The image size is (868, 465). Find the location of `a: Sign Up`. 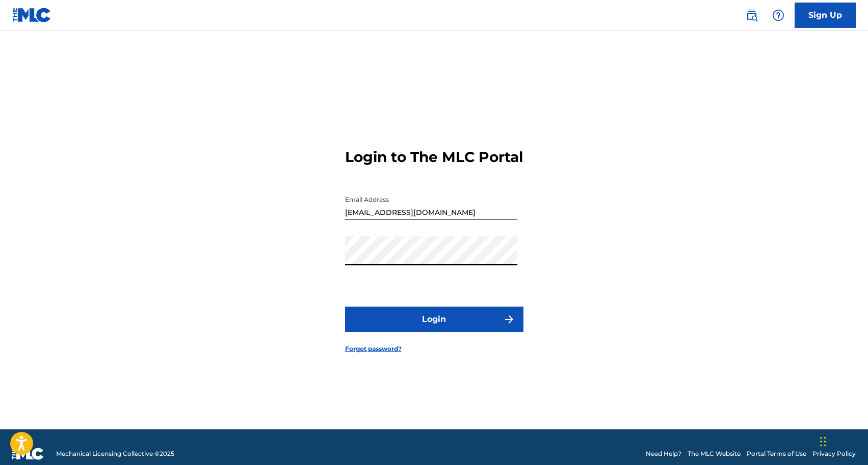

a: Sign Up is located at coordinates (824, 15).